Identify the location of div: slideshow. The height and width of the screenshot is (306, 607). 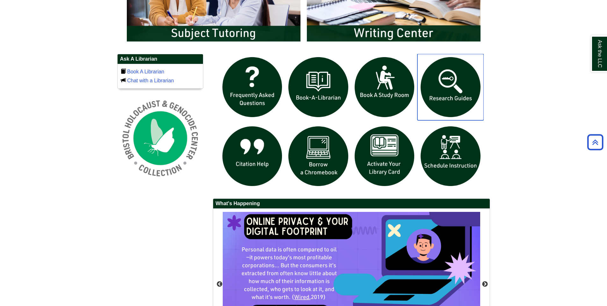
(351, 123).